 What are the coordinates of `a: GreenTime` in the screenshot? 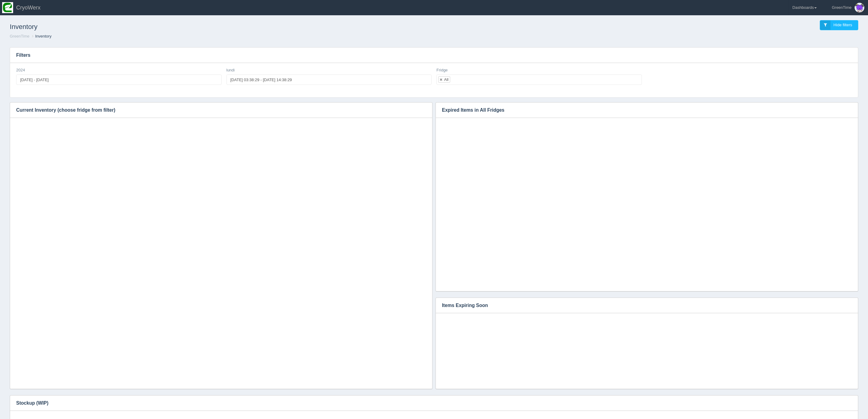 It's located at (20, 36).